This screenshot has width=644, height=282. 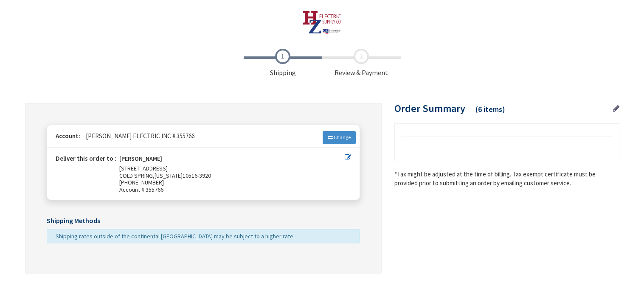 I want to click on span: 10516-3920, so click(x=196, y=176).